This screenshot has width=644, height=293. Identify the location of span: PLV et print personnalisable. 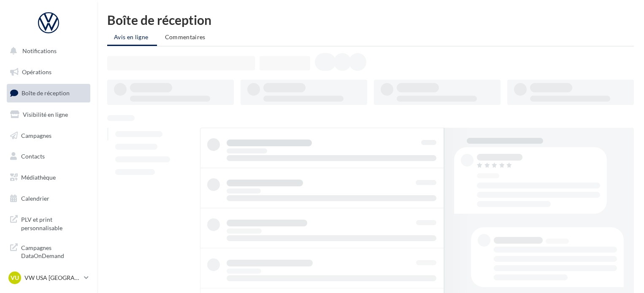
(54, 223).